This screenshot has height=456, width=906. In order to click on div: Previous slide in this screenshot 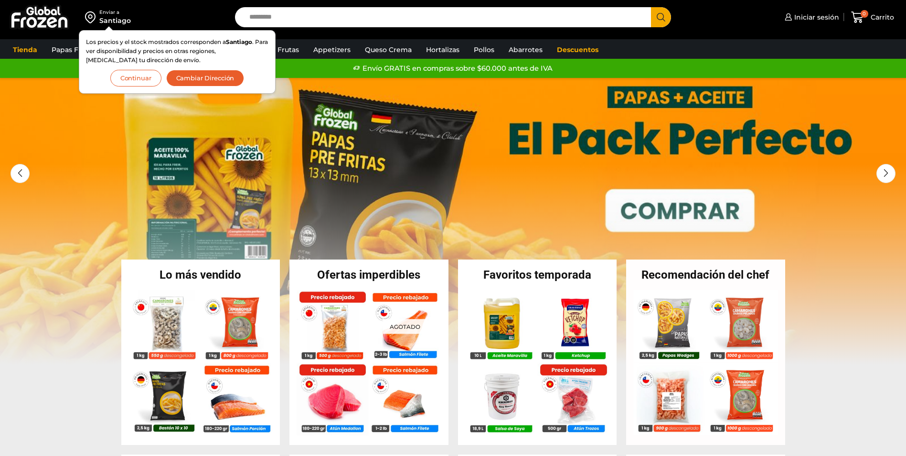, I will do `click(20, 173)`.